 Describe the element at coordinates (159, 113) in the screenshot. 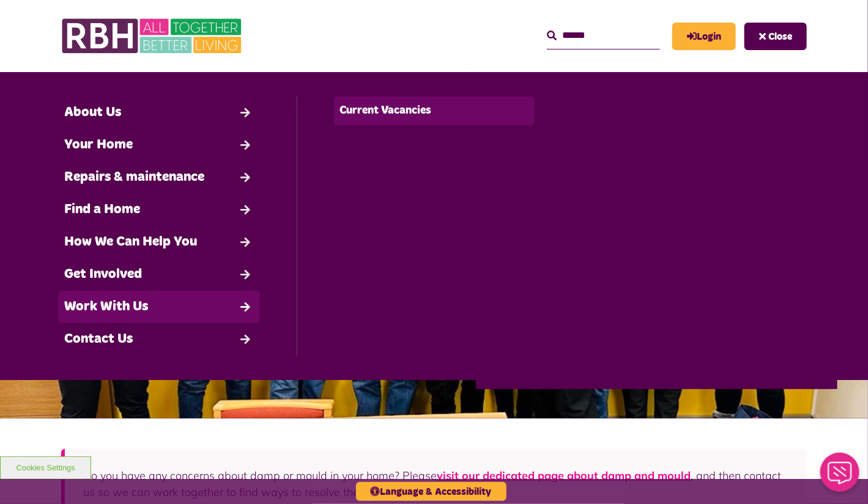

I see `a: About Us` at that location.